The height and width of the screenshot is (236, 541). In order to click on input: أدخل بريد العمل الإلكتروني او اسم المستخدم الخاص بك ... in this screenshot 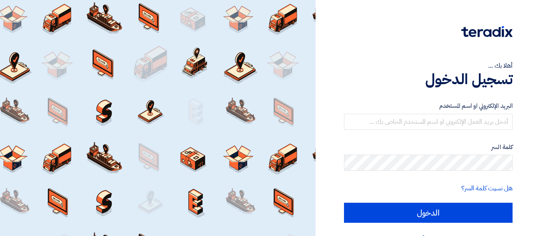, I will do `click(428, 122)`.